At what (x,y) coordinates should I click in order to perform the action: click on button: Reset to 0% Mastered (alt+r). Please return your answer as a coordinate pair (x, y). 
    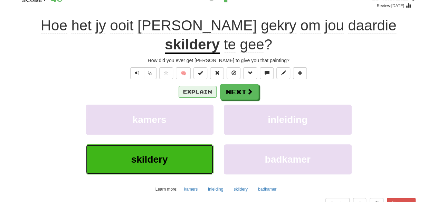
    Looking at the image, I should click on (217, 73).